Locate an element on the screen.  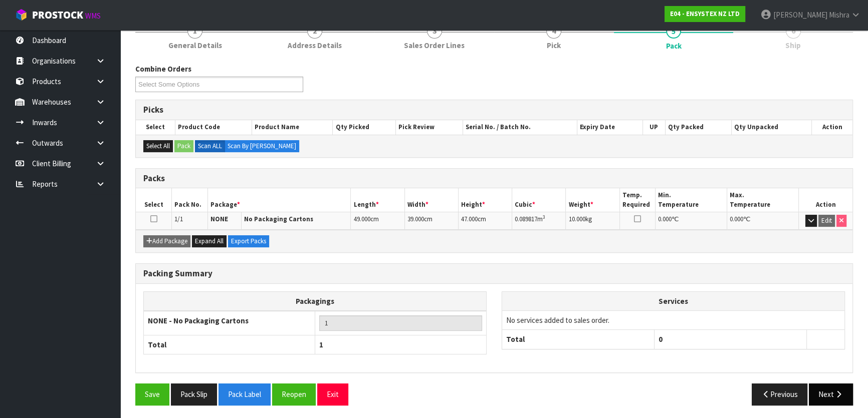
strong: E04 - ENSYSTEX NZ LTD is located at coordinates (705, 13).